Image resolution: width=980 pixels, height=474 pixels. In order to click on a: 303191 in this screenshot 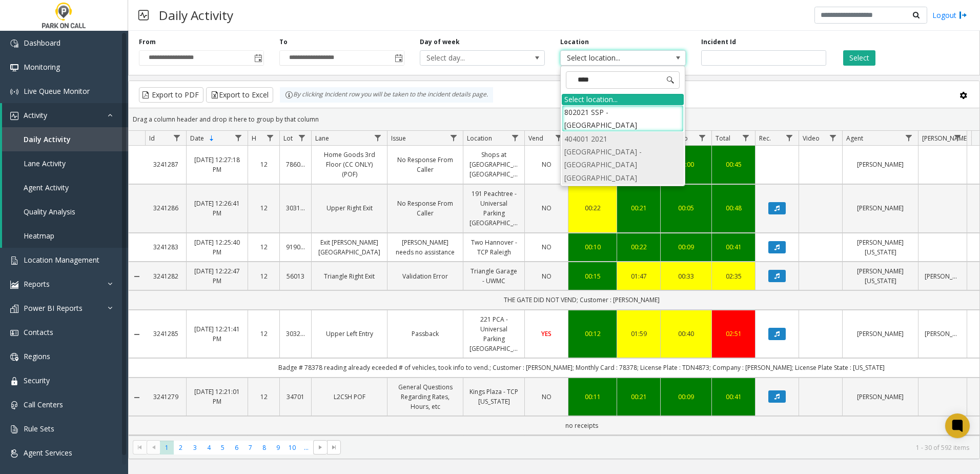, I will do `click(295, 208)`.